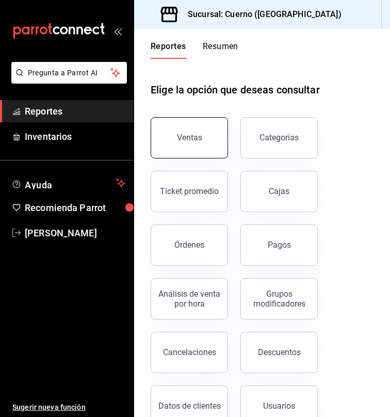 The width and height of the screenshot is (390, 417). I want to click on button: Pagos, so click(279, 245).